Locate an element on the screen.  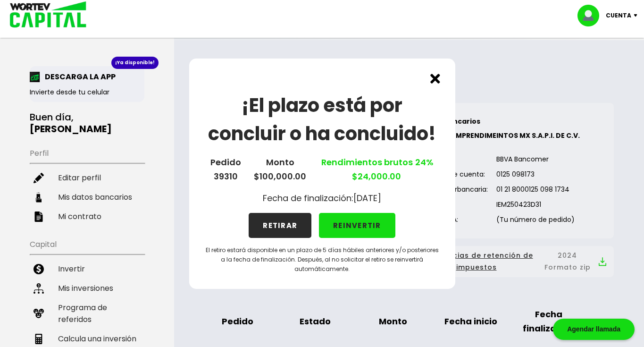
img: cross.ed5528e3.svg is located at coordinates (435, 78).